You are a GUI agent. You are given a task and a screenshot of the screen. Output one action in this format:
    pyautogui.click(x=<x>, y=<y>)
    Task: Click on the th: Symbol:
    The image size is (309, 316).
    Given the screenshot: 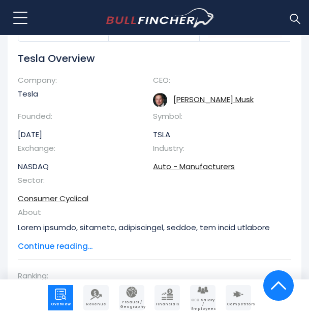 What is the action you would take?
    pyautogui.click(x=181, y=118)
    